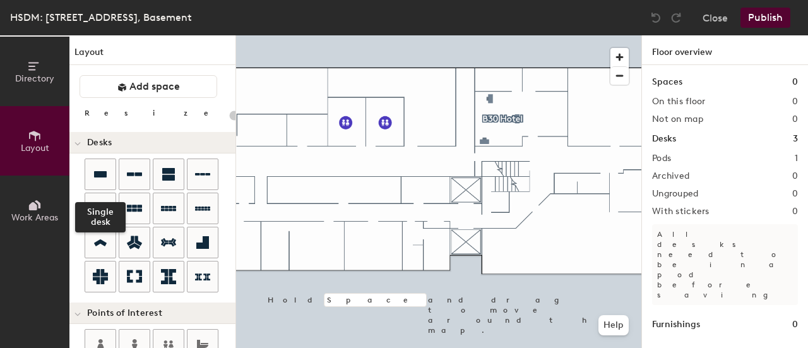  What do you see at coordinates (99, 143) in the screenshot?
I see `span: Desks` at bounding box center [99, 143].